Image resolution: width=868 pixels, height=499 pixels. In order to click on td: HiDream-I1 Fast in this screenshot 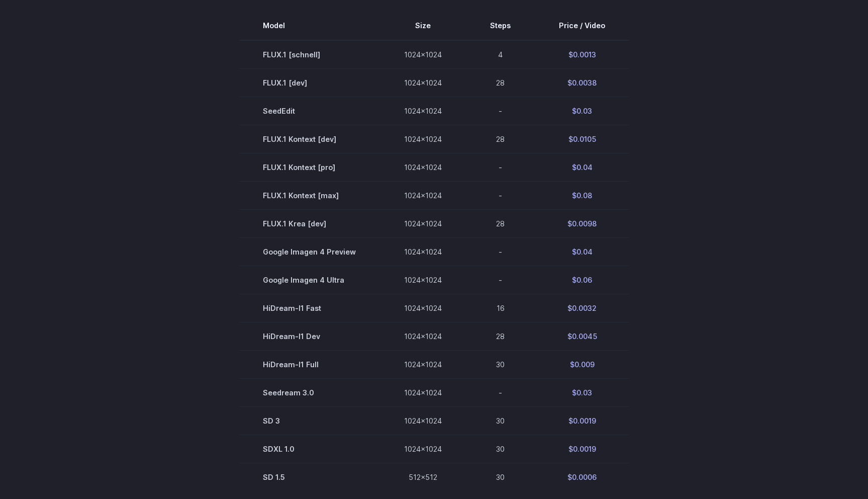, I will do `click(309, 307)`.